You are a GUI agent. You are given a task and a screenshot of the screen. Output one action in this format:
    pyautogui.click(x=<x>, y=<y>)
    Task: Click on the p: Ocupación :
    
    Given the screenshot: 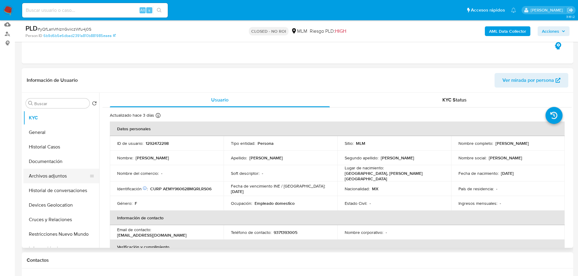 What is the action you would take?
    pyautogui.click(x=241, y=203)
    